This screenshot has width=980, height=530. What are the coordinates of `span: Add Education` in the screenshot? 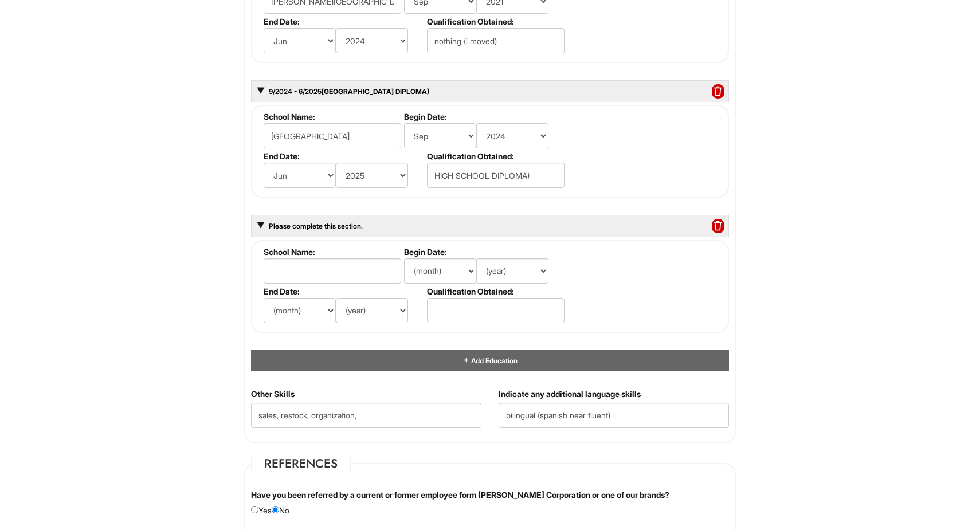 It's located at (494, 361).